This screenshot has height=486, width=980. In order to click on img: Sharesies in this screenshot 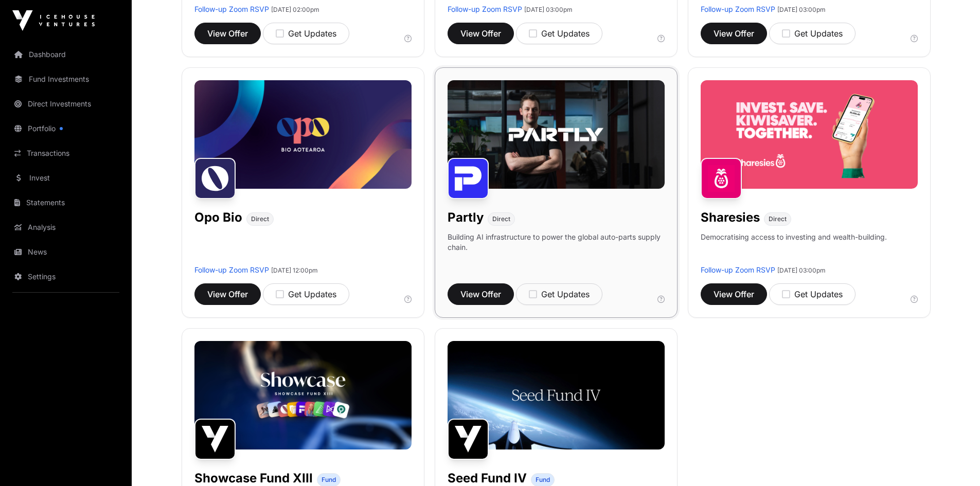, I will do `click(721, 178)`.